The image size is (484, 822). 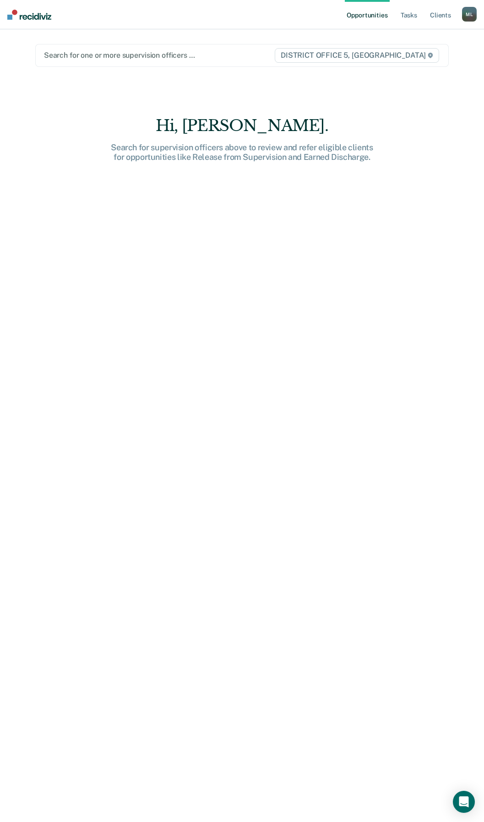 What do you see at coordinates (469, 14) in the screenshot?
I see `button: ML` at bounding box center [469, 14].